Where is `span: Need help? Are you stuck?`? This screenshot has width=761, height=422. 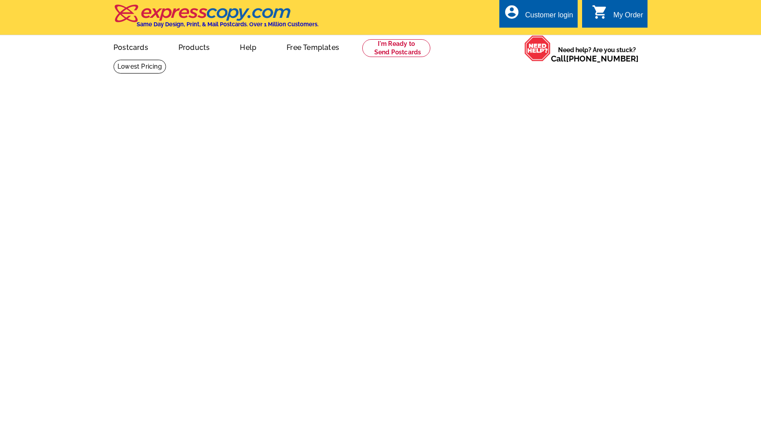
span: Need help? Are you stuck? is located at coordinates (597, 54).